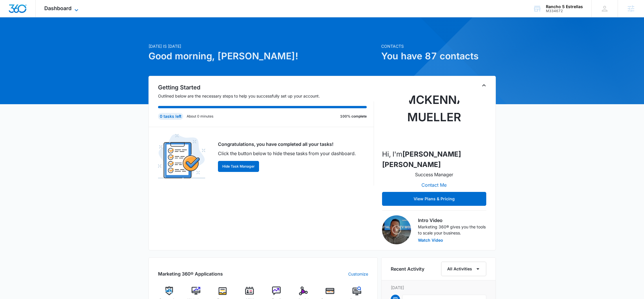 The image size is (644, 299). Describe the element at coordinates (81, 36) in the screenshot. I see `div: Keywords by Traffic` at that location.